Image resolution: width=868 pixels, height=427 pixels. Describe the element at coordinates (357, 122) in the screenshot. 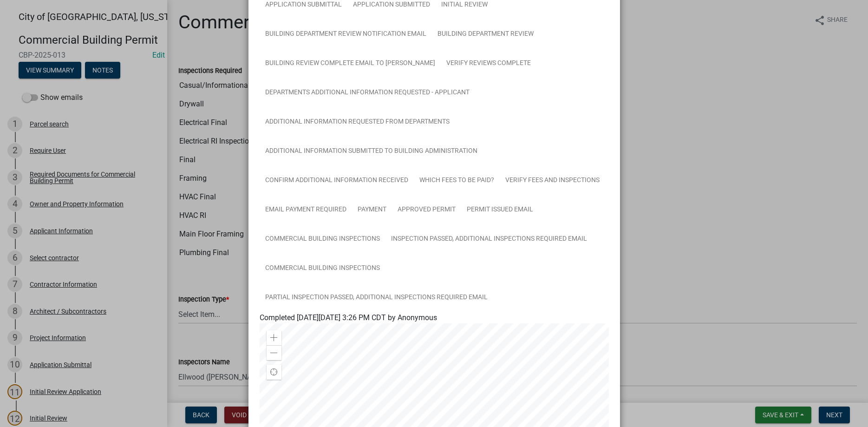

I see `a: Additional information requested from departments` at that location.